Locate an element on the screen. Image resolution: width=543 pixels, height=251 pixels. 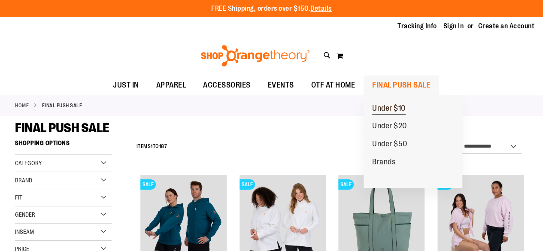
a: Create an Account is located at coordinates (506, 26).